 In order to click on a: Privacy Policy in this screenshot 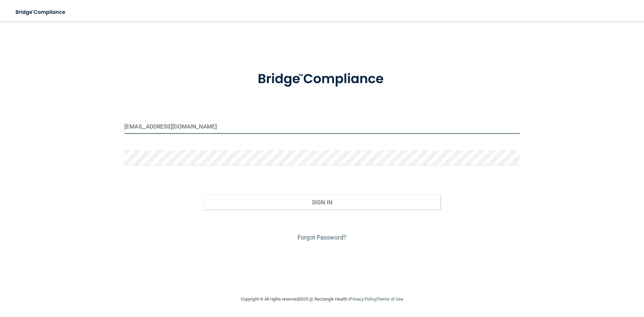, I will do `click(363, 299)`.